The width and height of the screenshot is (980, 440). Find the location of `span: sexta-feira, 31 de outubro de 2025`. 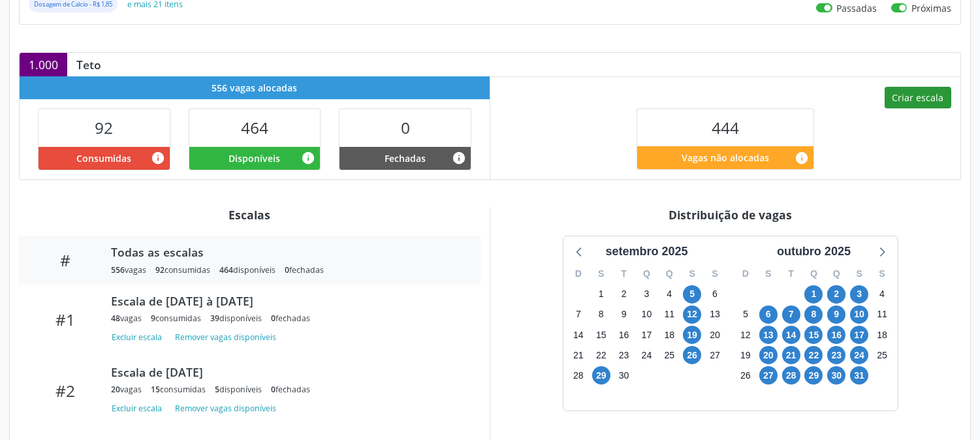

span: sexta-feira, 31 de outubro de 2025 is located at coordinates (859, 375).